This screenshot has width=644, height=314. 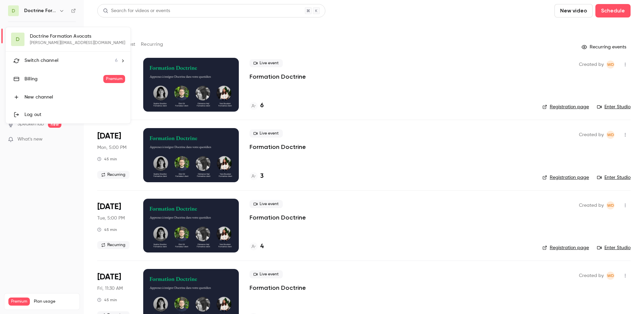 What do you see at coordinates (75, 115) in the screenshot?
I see `div: Log out` at bounding box center [75, 115].